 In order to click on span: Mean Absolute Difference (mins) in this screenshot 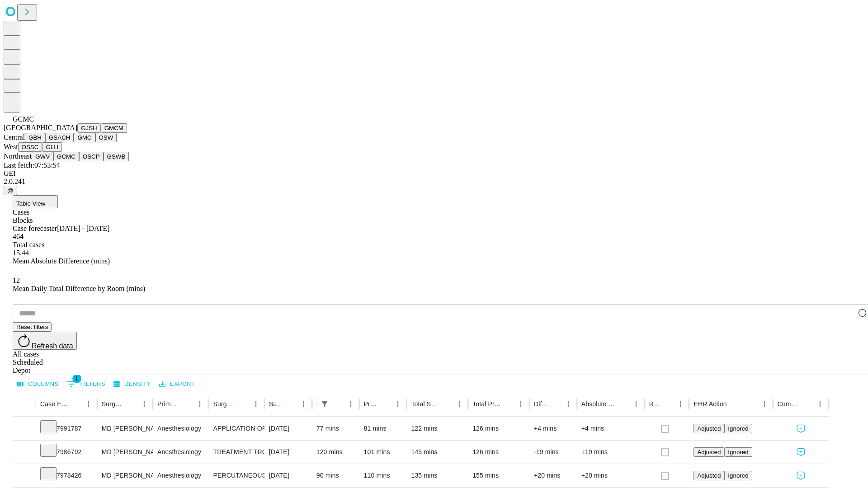, I will do `click(61, 261)`.